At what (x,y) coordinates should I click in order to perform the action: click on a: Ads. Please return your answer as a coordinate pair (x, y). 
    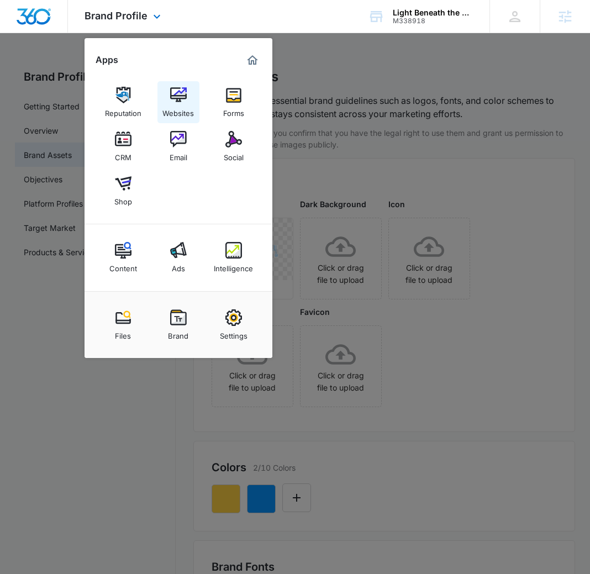
    Looking at the image, I should click on (178, 257).